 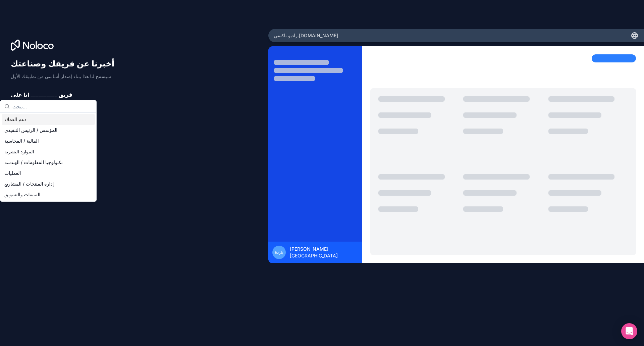 What do you see at coordinates (22, 195) in the screenshot?
I see `font: المبيعات والتسويق` at bounding box center [22, 195].